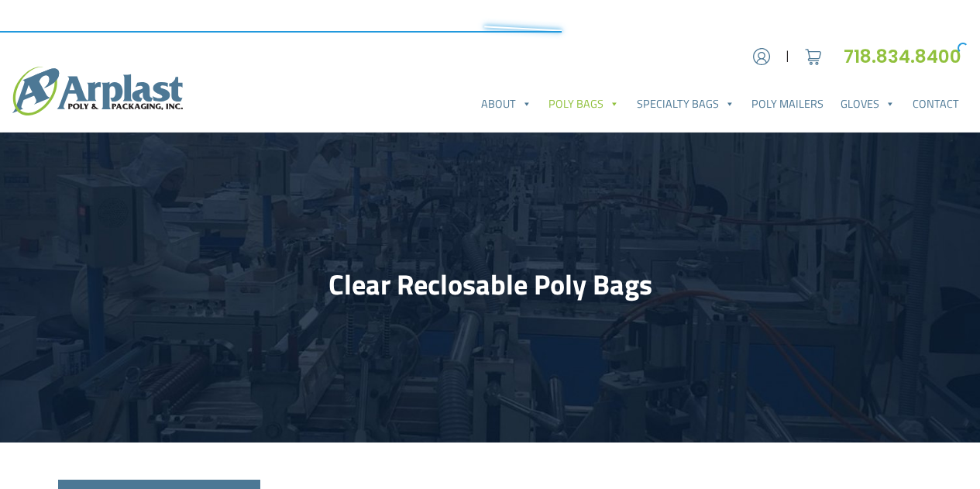 Image resolution: width=980 pixels, height=489 pixels. Describe the element at coordinates (868, 104) in the screenshot. I see `a: Gloves` at that location.